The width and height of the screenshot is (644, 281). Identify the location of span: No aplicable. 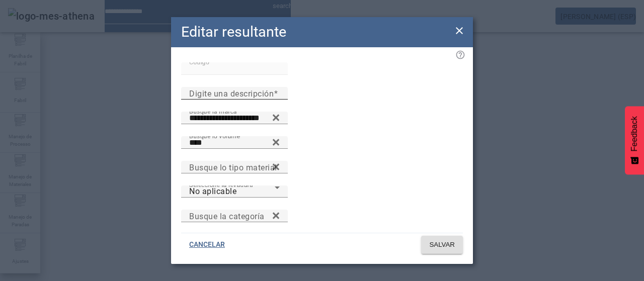
(213, 191).